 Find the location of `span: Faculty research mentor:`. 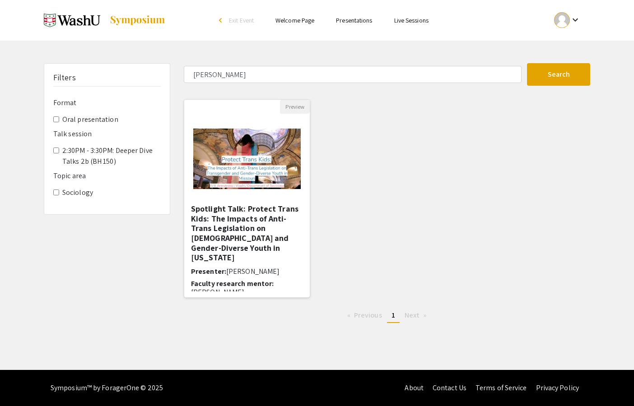

span: Faculty research mentor: is located at coordinates (232, 283).